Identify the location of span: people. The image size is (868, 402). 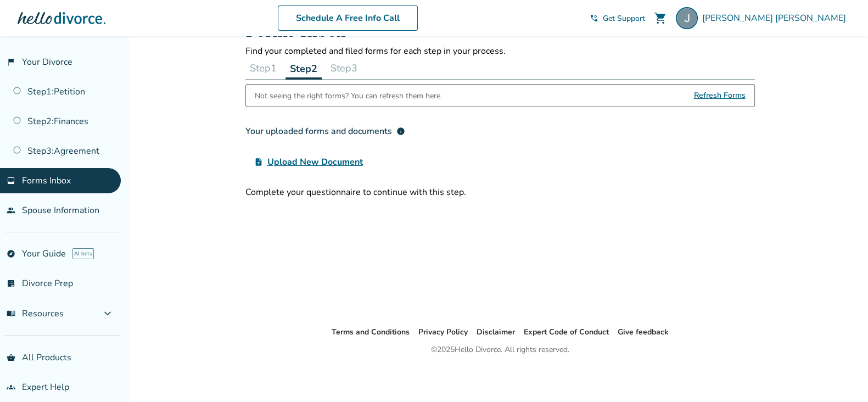
(11, 211).